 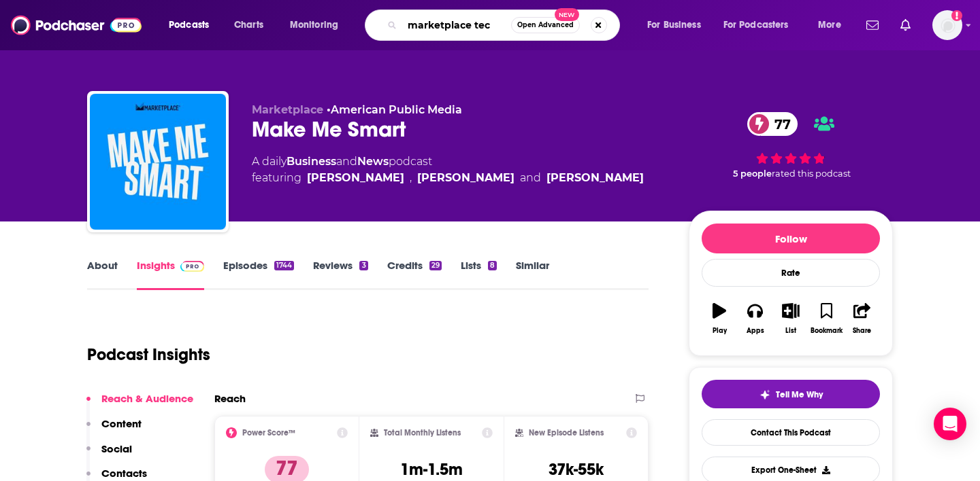 What do you see at coordinates (861, 331) in the screenshot?
I see `div: Share` at bounding box center [861, 331].